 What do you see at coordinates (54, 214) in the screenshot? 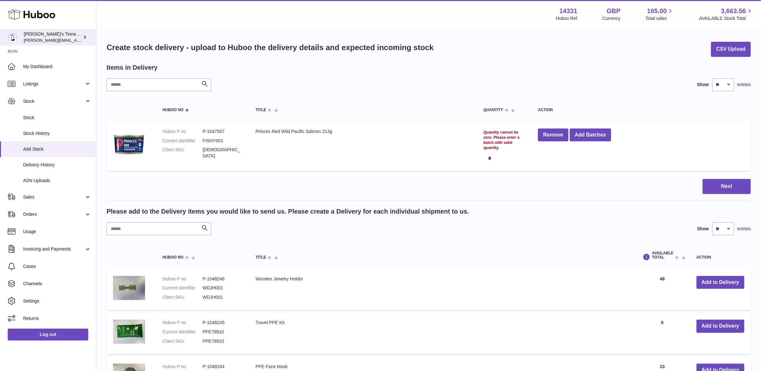
I see `span: Orders` at bounding box center [54, 214].